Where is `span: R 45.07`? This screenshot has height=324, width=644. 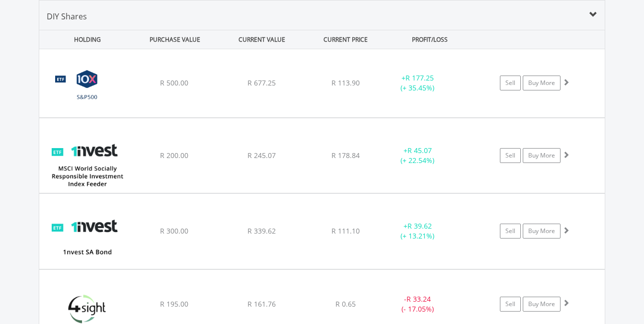
span: R 45.07 is located at coordinates (419, 150).